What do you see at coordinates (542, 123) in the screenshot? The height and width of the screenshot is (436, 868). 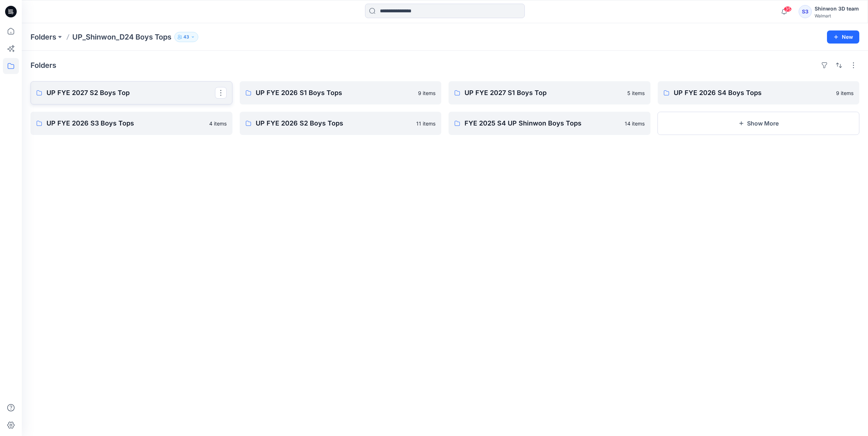 I see `p: FYE 2025 S4 UP Shinwon Boys Tops` at bounding box center [542, 123].